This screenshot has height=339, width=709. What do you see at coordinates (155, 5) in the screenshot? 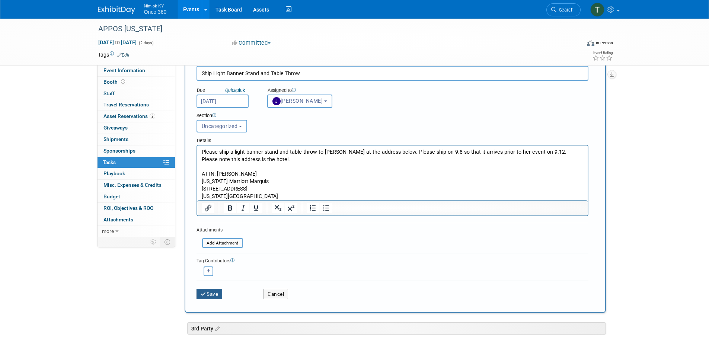
I see `span: Nimlok KY` at bounding box center [155, 5].